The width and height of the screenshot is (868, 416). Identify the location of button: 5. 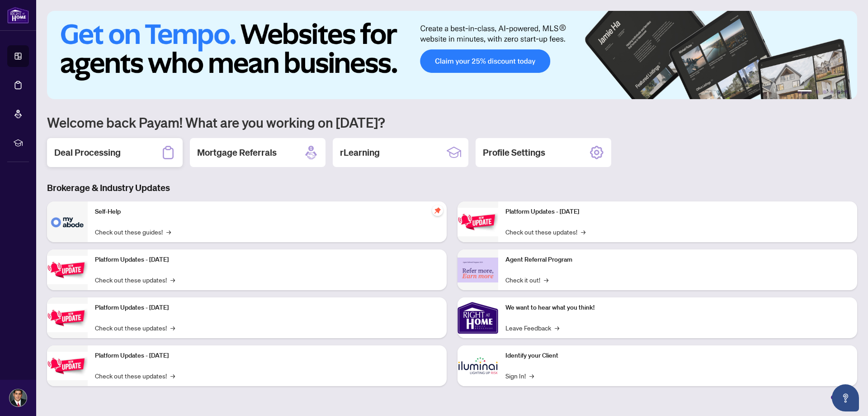
(839, 92).